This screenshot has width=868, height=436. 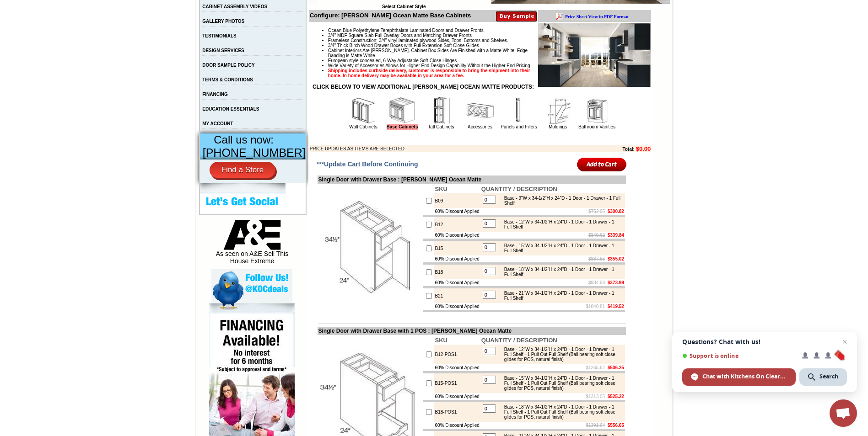 I want to click on a: DOOR SAMPLE POLICY, so click(x=228, y=65).